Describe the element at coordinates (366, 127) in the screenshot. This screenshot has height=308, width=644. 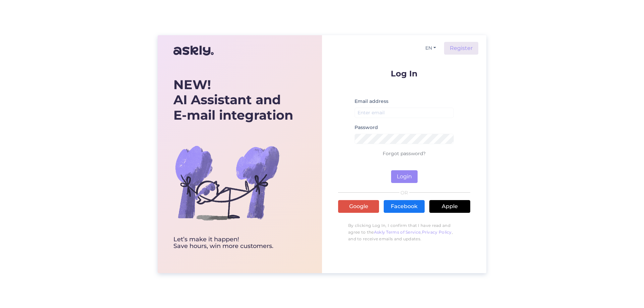
I see `label: Password` at that location.